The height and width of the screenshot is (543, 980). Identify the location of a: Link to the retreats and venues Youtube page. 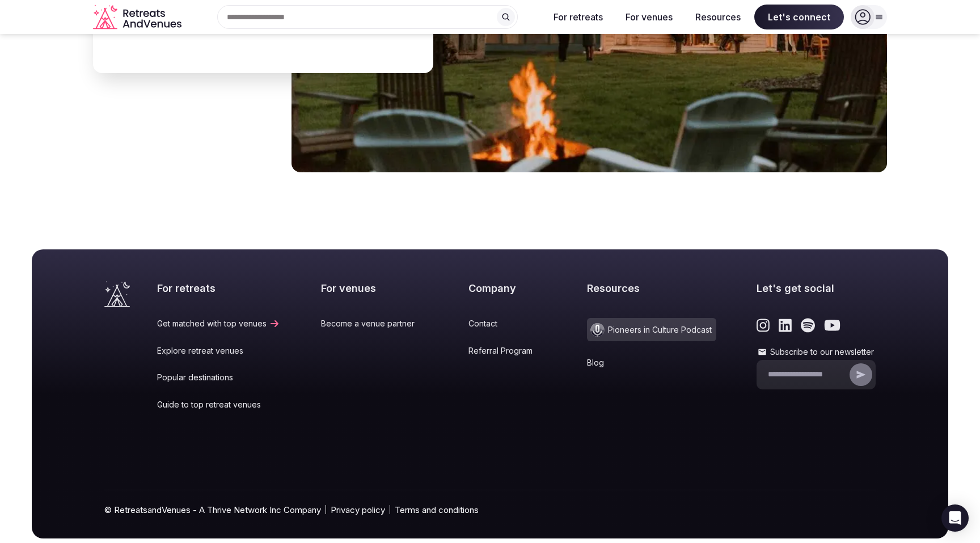
(832, 325).